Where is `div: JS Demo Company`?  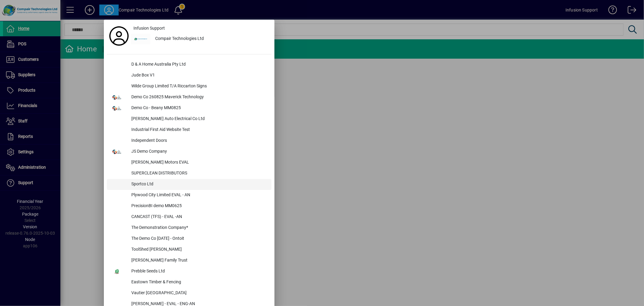
div: JS Demo Company is located at coordinates (199, 152).